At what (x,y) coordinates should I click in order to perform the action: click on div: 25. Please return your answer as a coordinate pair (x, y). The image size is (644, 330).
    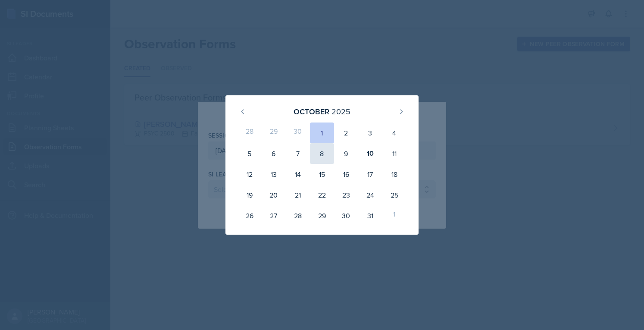
    Looking at the image, I should click on (394, 195).